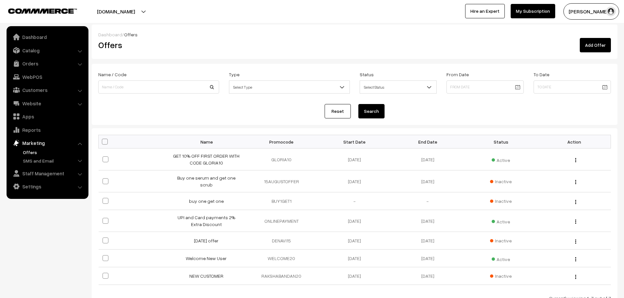  I want to click on label: Name / Code, so click(112, 74).